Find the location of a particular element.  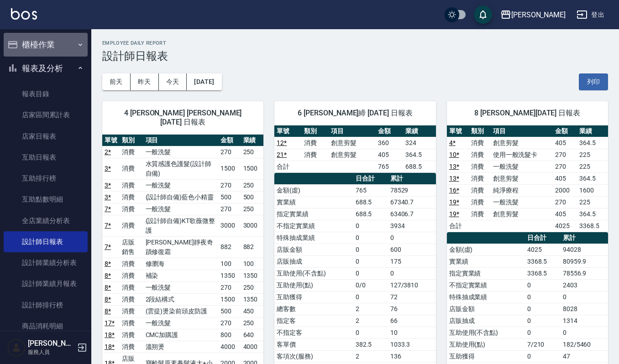

td: 實業績 is located at coordinates (314, 202).